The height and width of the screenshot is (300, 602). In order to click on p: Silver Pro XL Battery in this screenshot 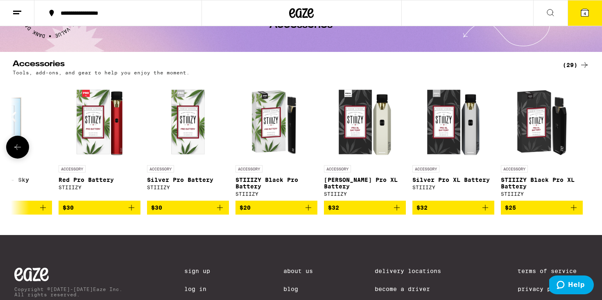, I will do `click(453, 180)`.